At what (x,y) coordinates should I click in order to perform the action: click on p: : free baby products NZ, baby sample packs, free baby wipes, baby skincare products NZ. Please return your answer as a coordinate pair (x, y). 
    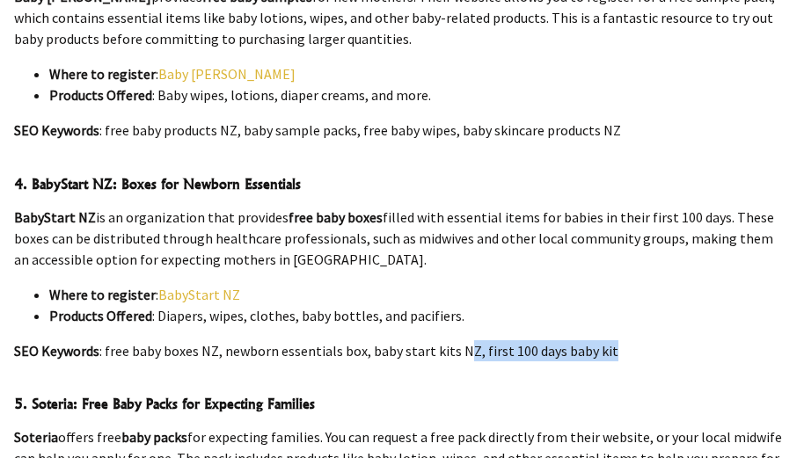
    Looking at the image, I should click on (402, 130).